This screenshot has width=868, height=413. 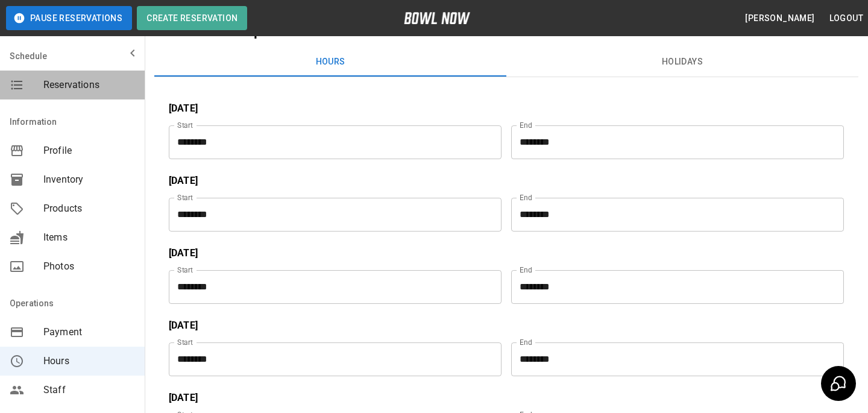 What do you see at coordinates (90, 180) in the screenshot?
I see `span: Inventory` at bounding box center [90, 180].